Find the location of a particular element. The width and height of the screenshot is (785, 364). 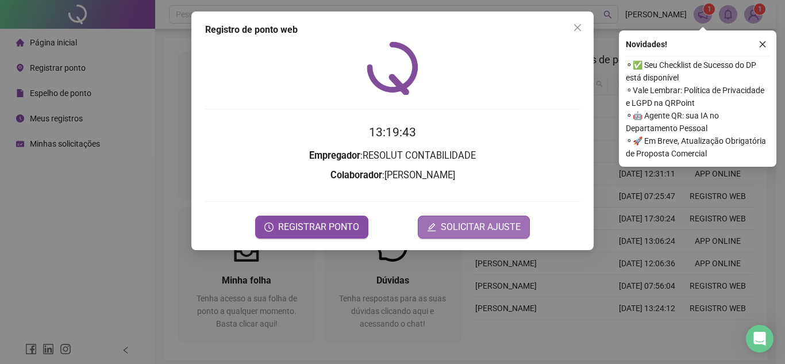

span: clock-circle is located at coordinates (269, 227).